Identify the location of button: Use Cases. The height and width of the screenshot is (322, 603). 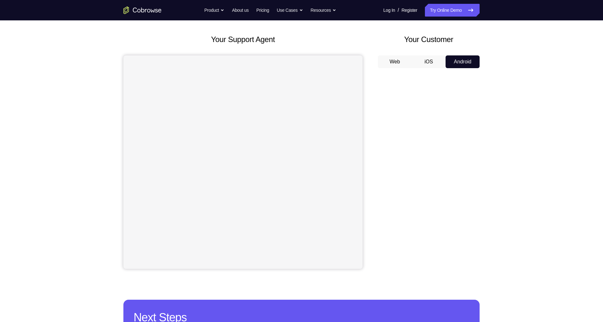
(290, 10).